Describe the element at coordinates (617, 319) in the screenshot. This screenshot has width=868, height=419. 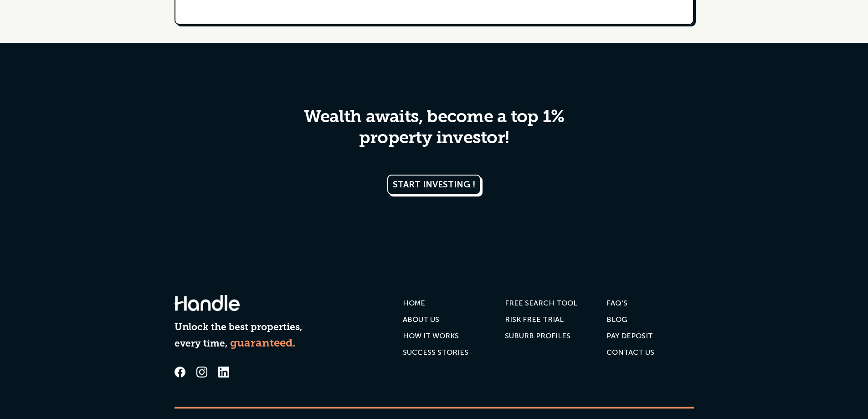
I see `a: Blog` at that location.